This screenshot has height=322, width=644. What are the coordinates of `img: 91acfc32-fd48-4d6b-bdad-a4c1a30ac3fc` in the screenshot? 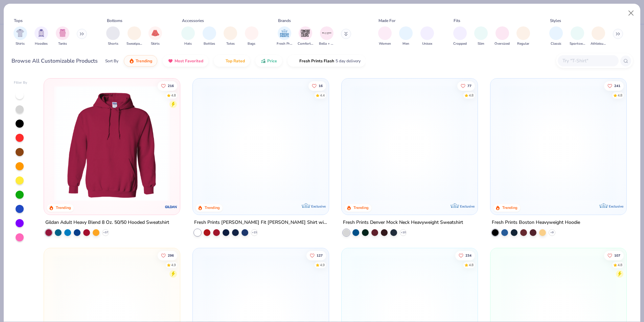 It's located at (558, 144).